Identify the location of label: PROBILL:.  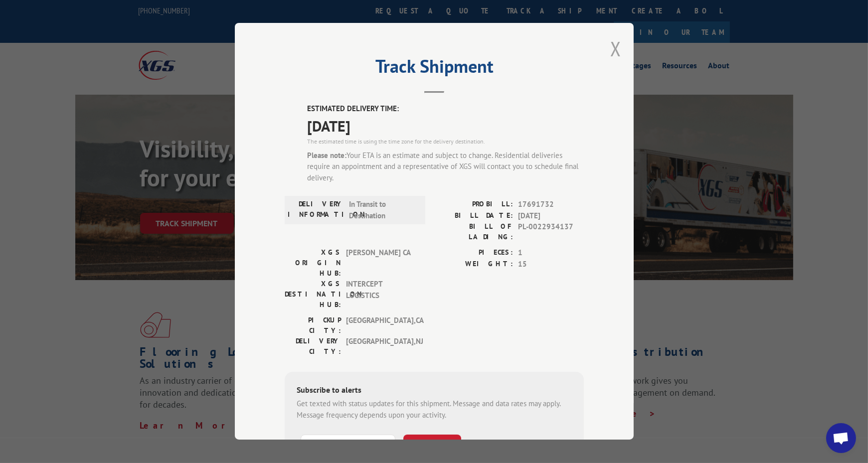
(473, 205).